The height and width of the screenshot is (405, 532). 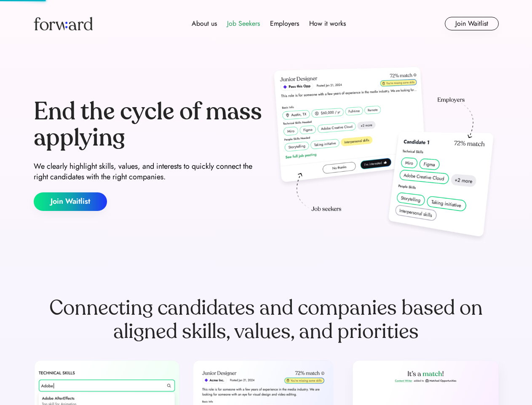 I want to click on img: hero-image.png, so click(x=384, y=155).